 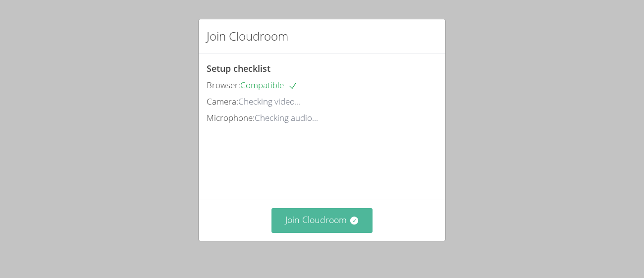 I want to click on span: Setup checklist, so click(x=238, y=69).